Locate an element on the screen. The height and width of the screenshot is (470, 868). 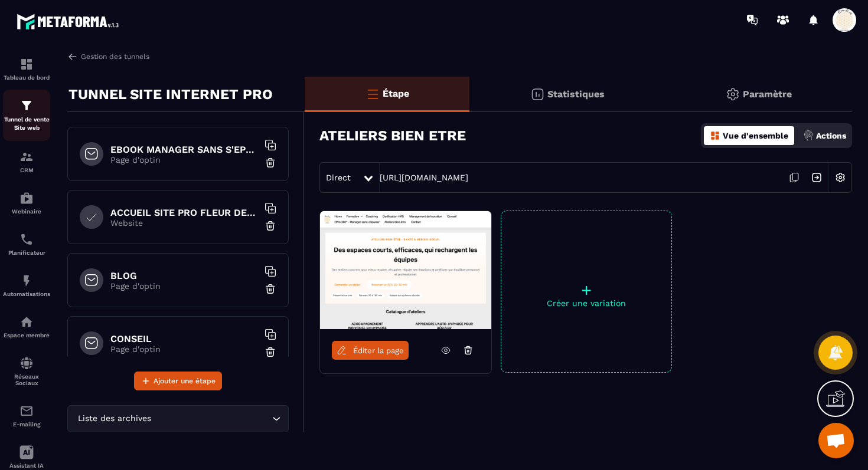
a: formationformationTableau de bord is located at coordinates (27, 69).